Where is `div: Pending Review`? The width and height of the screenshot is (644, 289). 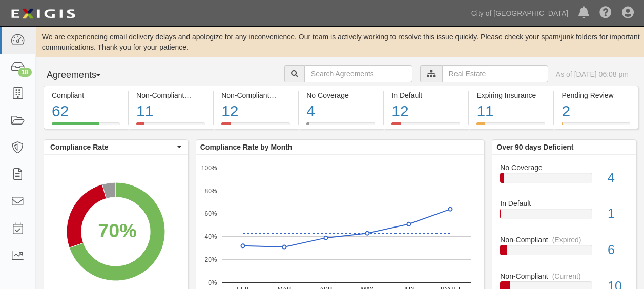 div: Pending Review is located at coordinates (595, 95).